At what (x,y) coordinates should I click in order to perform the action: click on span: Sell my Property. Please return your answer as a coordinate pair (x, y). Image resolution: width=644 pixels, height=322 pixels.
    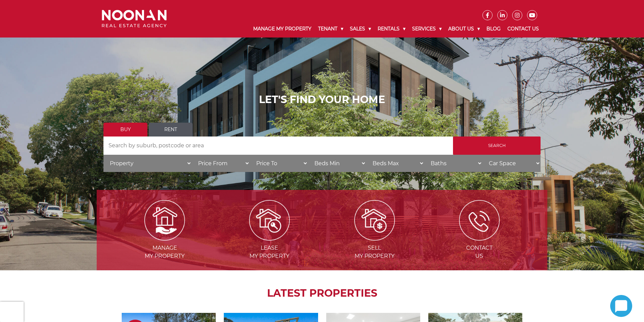
    Looking at the image, I should click on (374, 252).